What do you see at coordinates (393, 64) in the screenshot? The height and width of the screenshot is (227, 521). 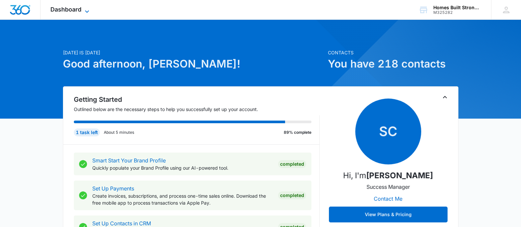 I see `h1: You have 218 contacts` at bounding box center [393, 64].